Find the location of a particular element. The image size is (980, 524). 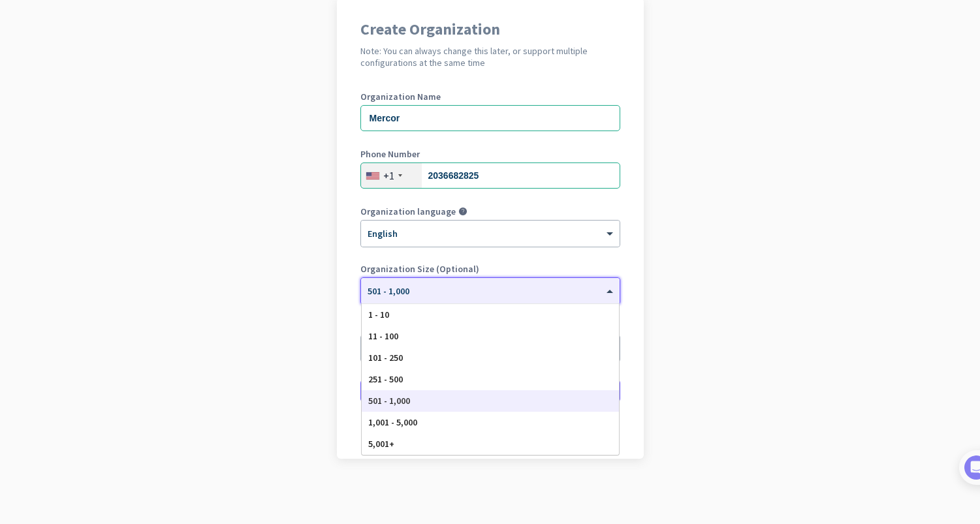

div: +1 is located at coordinates (388, 176).